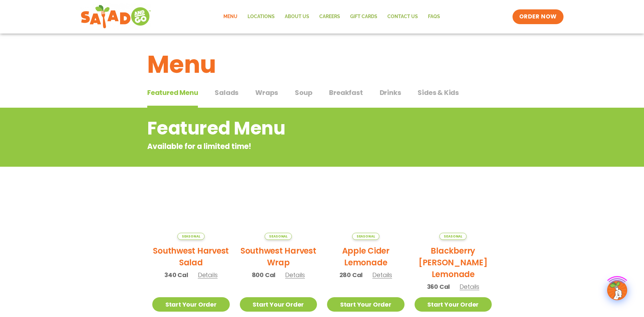  Describe the element at coordinates (296, 17) in the screenshot. I see `a: About Us` at that location.